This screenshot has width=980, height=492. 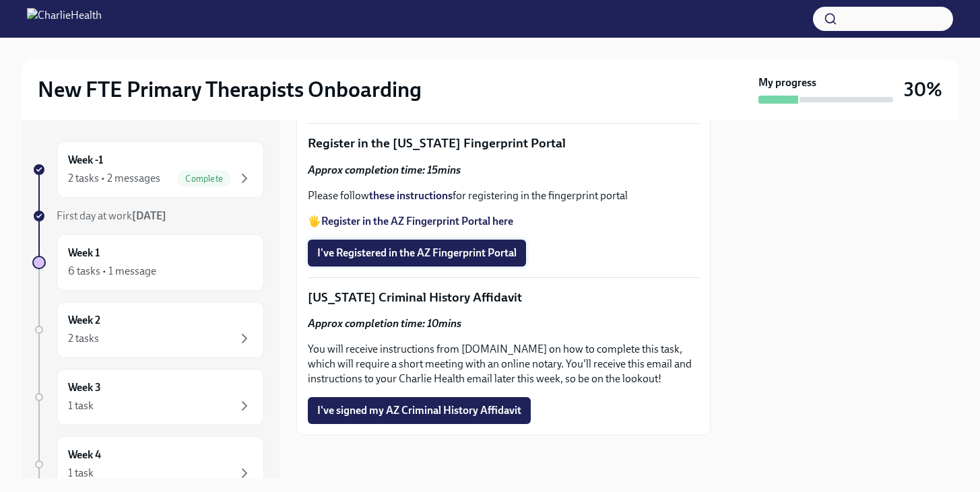 What do you see at coordinates (112, 272) in the screenshot?
I see `div: 6 tasks • 1 message` at bounding box center [112, 272].